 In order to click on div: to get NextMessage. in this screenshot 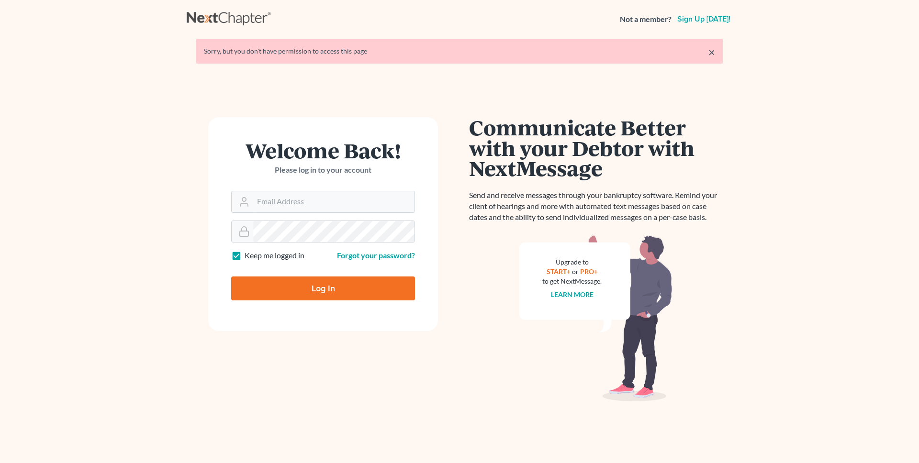, I will do `click(572, 282)`.